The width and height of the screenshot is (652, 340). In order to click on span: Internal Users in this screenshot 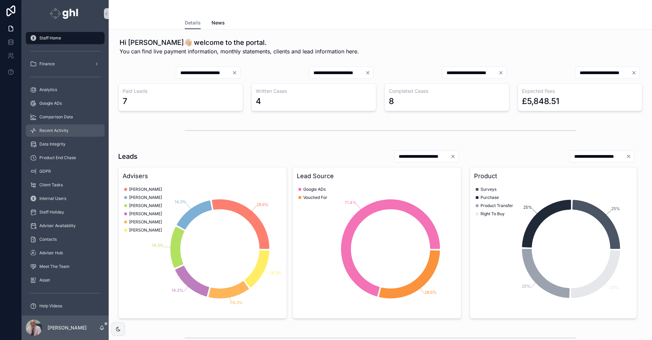, I will do `click(53, 198)`.